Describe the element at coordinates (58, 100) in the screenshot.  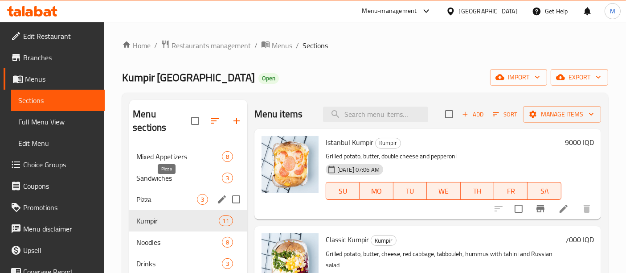
I see `a: Sections` at that location.